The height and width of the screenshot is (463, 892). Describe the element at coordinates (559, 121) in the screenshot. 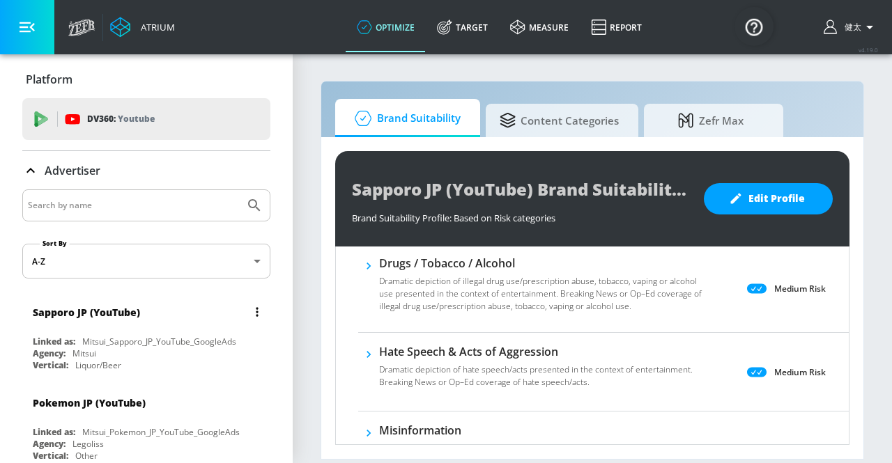

I see `span: Content Categories` at that location.